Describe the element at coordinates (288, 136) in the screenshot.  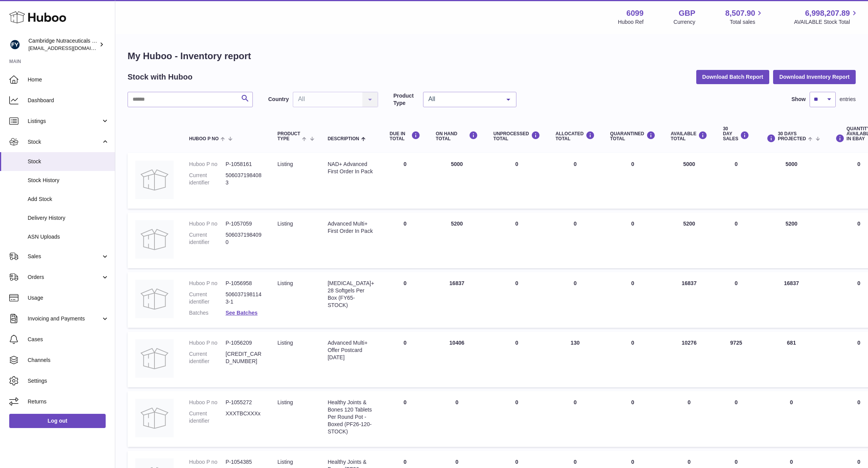
I see `span: Product Type` at that location.